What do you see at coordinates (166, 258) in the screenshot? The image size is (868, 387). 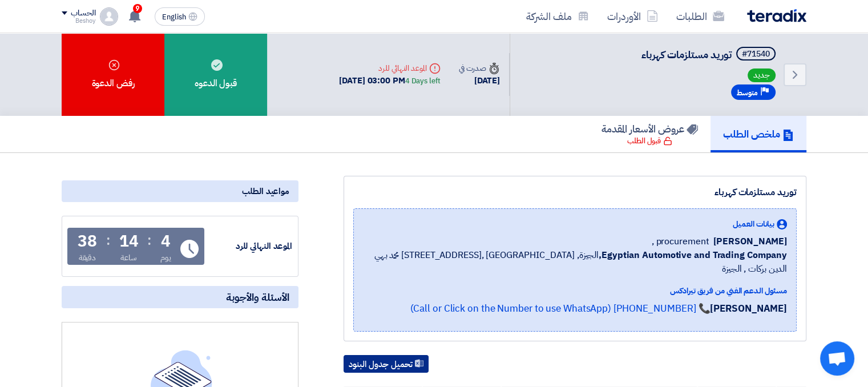 I see `div: يوم` at bounding box center [166, 258].